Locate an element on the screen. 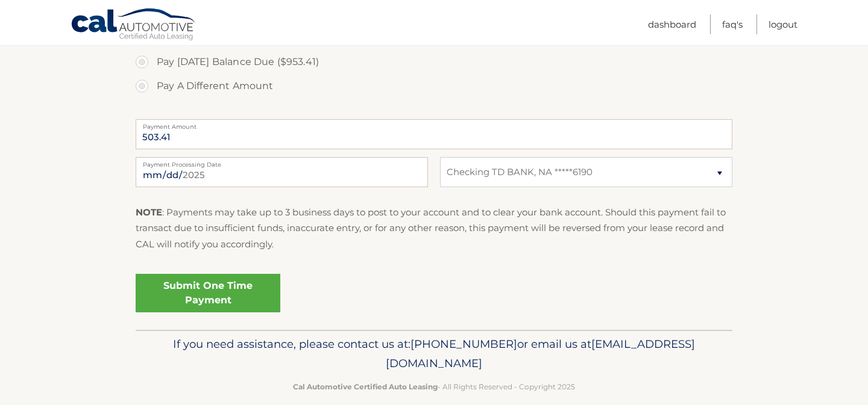 The height and width of the screenshot is (405, 868). label: Pay A Different Amount is located at coordinates (434, 86).